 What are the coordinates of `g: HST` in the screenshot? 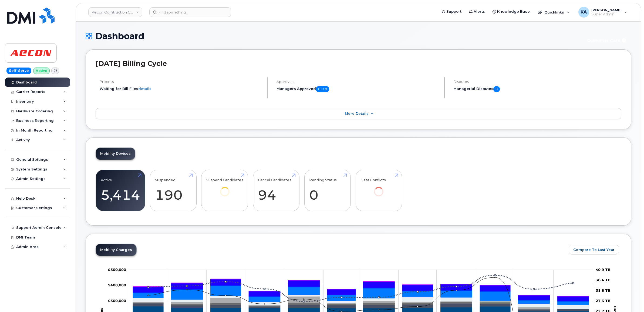 It's located at (361, 290).